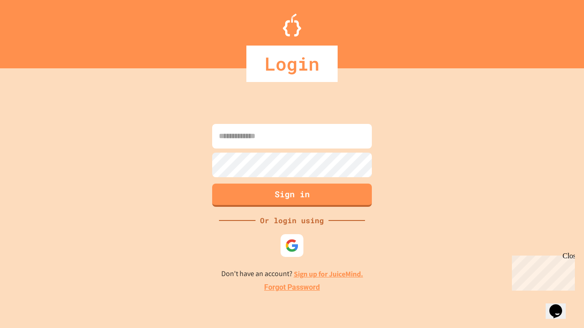 The image size is (584, 328). Describe the element at coordinates (292, 246) in the screenshot. I see `img: google-icon.svg` at that location.